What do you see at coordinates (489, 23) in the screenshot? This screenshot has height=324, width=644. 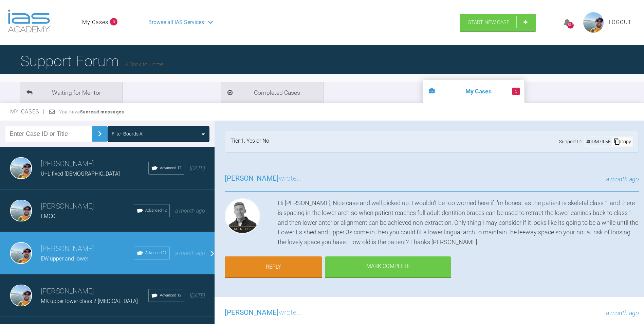 I see `span: Start New Case` at bounding box center [489, 23].